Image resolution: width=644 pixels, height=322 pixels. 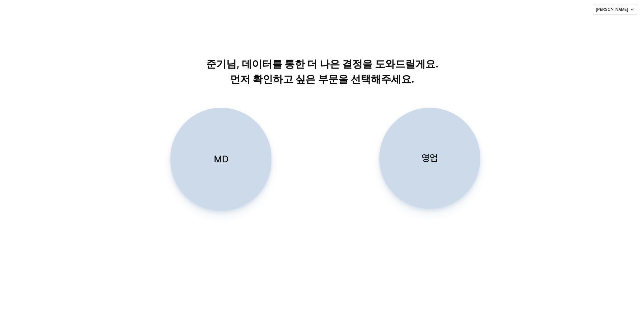 I want to click on p: 준기님, 데이터를 통한 더 나은 결정을 도와드릴게요. 먼저 확인하고 싶은 부문을 선택해주세요., so click(x=322, y=71).